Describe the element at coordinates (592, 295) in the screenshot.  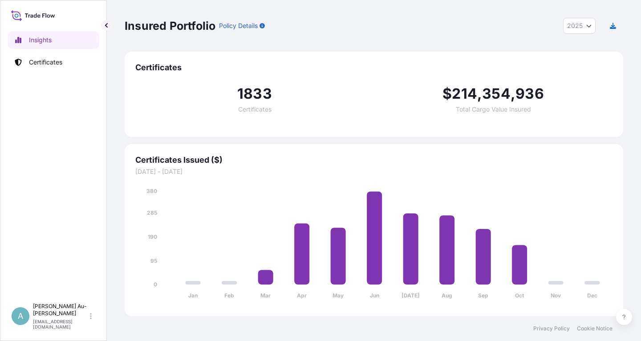
I see `tspan: Dec` at that location.